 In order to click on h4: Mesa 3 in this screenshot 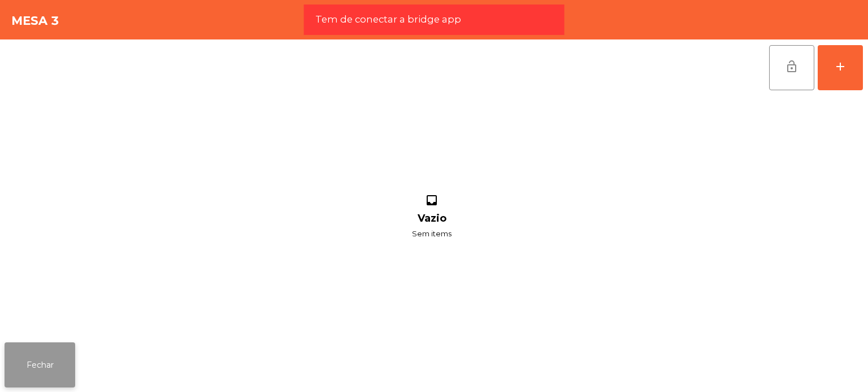, I will do `click(35, 21)`.